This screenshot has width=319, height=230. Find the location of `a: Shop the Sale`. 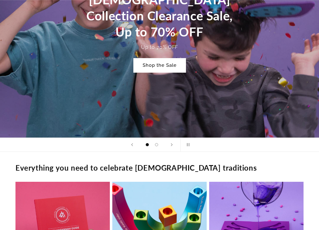

a: Shop the Sale is located at coordinates (160, 65).